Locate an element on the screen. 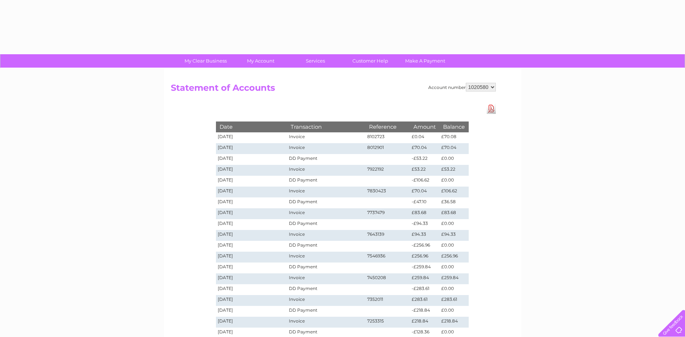 The height and width of the screenshot is (337, 685). td: -£53.22 is located at coordinates (425, 159).